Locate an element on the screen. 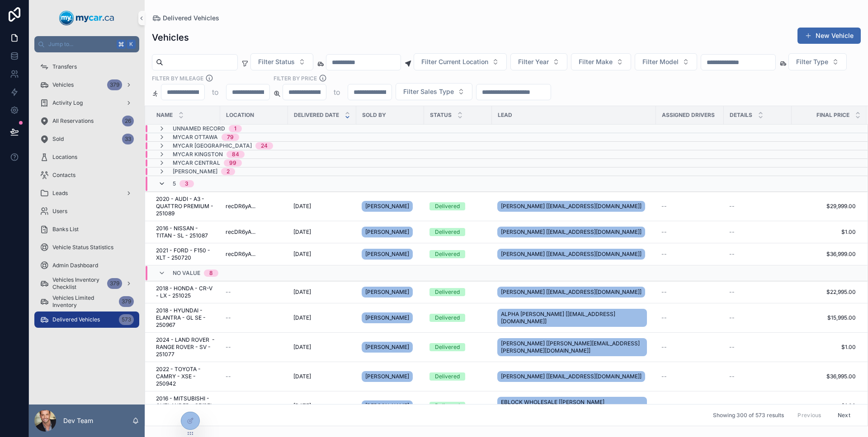  span: Filter Type is located at coordinates (812, 62).